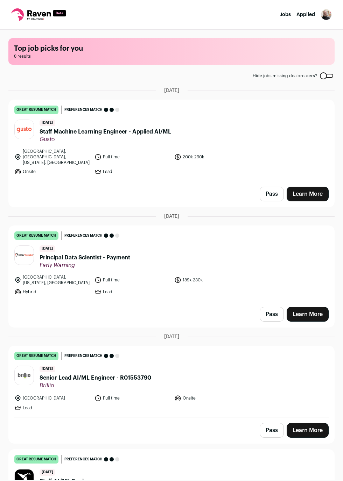  Describe the element at coordinates (85, 258) in the screenshot. I see `span: Principal Data Scientist - Payment` at that location.